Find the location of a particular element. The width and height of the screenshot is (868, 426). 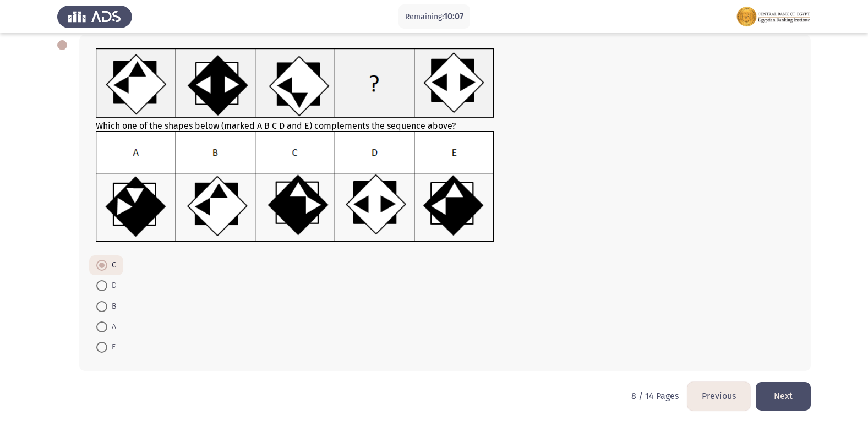

p: Remaining: is located at coordinates (434, 17).